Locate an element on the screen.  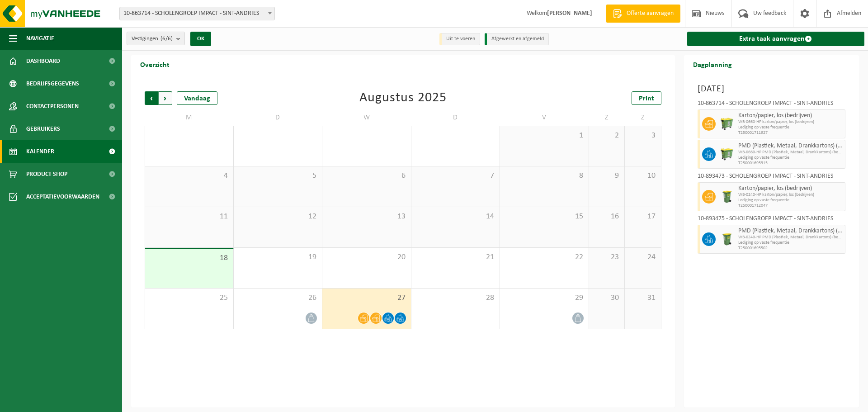
li: Afgewerkt en afgemeld is located at coordinates (517, 39).